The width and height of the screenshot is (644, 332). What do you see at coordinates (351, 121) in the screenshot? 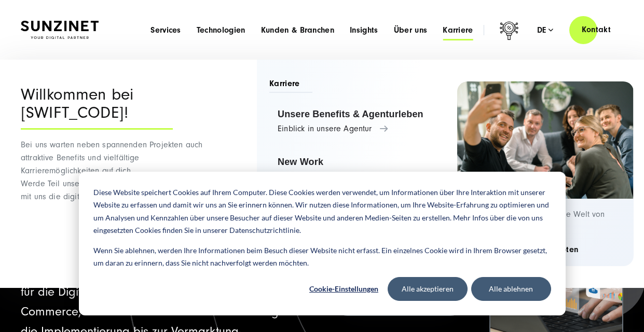
I see `a: Unsere Benefits & Agenturleben Einblick in unsere Agentur` at bounding box center [351, 121].